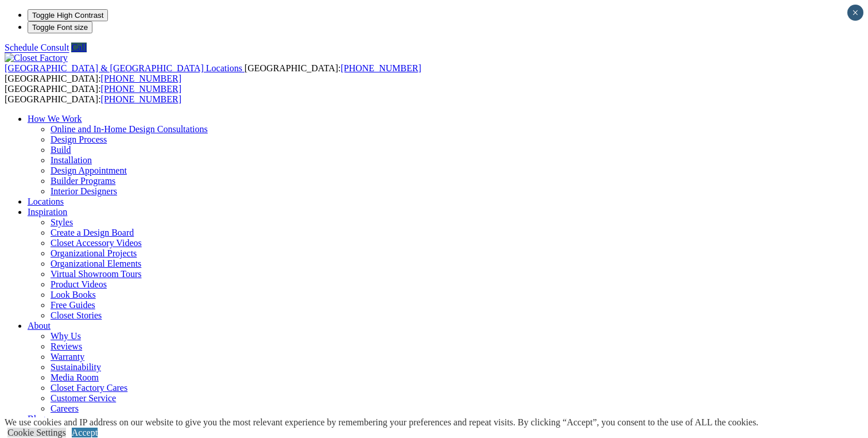  I want to click on a: Customer Service, so click(83, 397).